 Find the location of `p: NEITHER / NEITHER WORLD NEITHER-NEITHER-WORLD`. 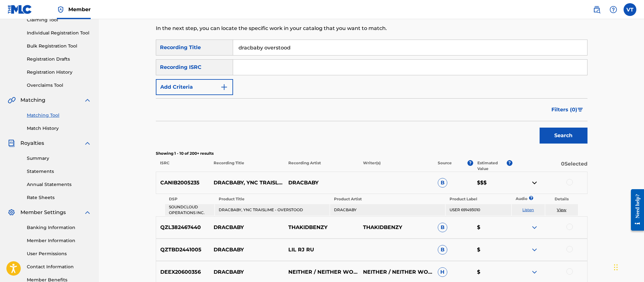

p: NEITHER / NEITHER WORLD NEITHER-NEITHER-WORLD is located at coordinates (396, 272).